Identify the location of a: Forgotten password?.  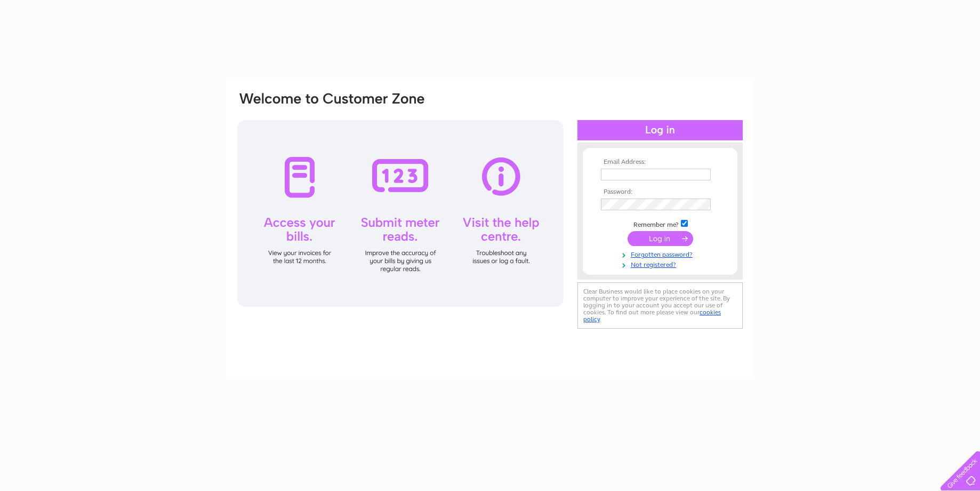
(661, 254).